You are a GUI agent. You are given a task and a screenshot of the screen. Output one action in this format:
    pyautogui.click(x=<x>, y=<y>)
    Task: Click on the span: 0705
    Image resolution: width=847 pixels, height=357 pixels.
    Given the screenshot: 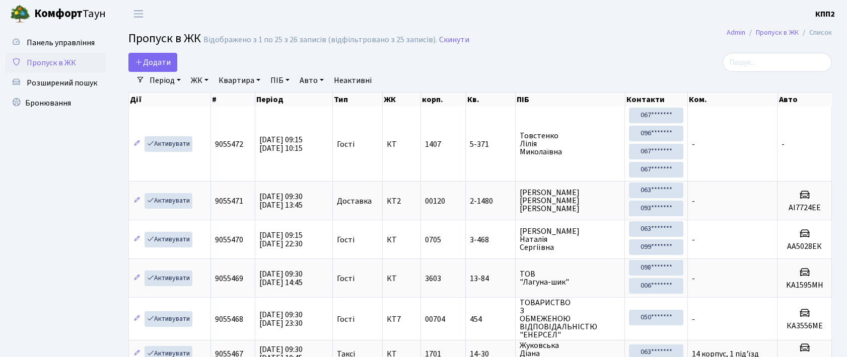 What is the action you would take?
    pyautogui.click(x=433, y=240)
    